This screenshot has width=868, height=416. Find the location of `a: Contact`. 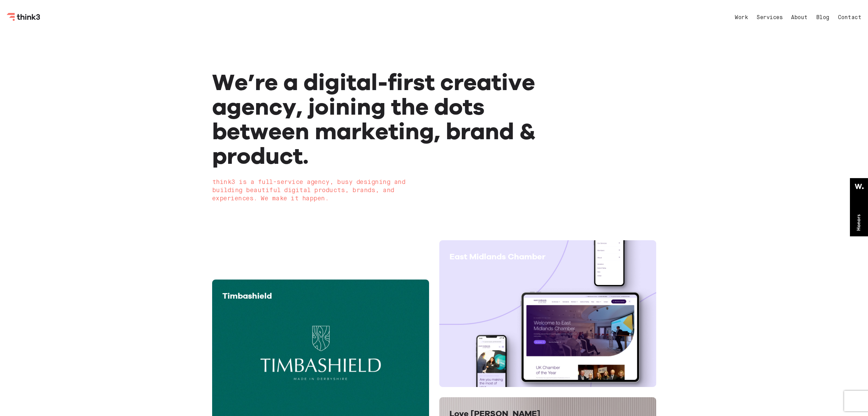

a: Contact is located at coordinates (849, 17).